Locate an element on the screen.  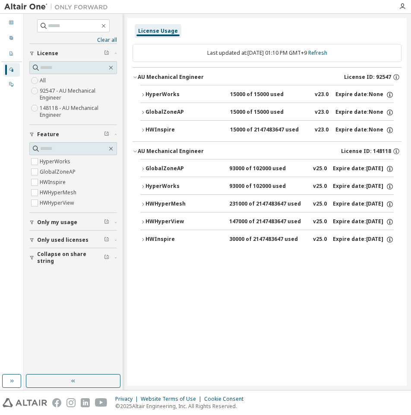
label: 148118 - AU Mechanical Engineer is located at coordinates (78, 112).